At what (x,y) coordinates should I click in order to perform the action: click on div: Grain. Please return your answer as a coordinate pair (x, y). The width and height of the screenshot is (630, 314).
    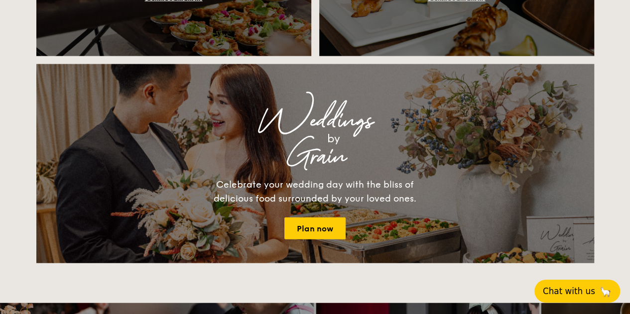
    Looking at the image, I should click on (315, 157).